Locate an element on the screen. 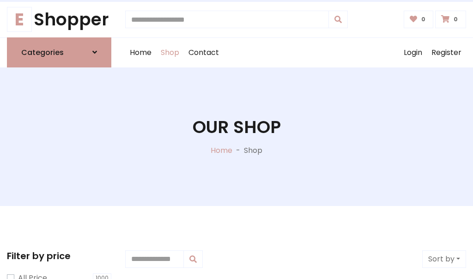 The width and height of the screenshot is (473, 279). a: Login is located at coordinates (413, 53).